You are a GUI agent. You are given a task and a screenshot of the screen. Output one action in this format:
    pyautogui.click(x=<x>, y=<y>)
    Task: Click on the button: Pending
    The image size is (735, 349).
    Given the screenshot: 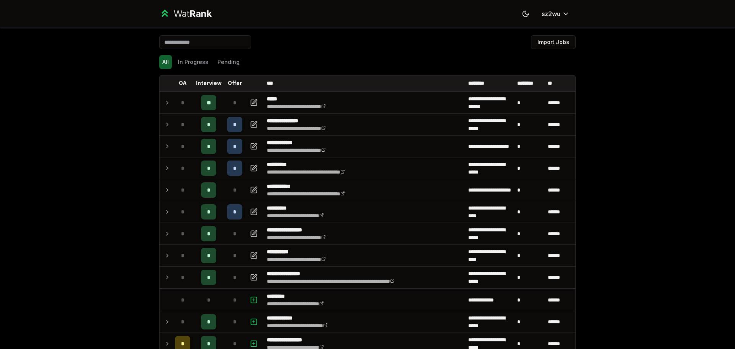 What is the action you would take?
    pyautogui.click(x=229, y=62)
    